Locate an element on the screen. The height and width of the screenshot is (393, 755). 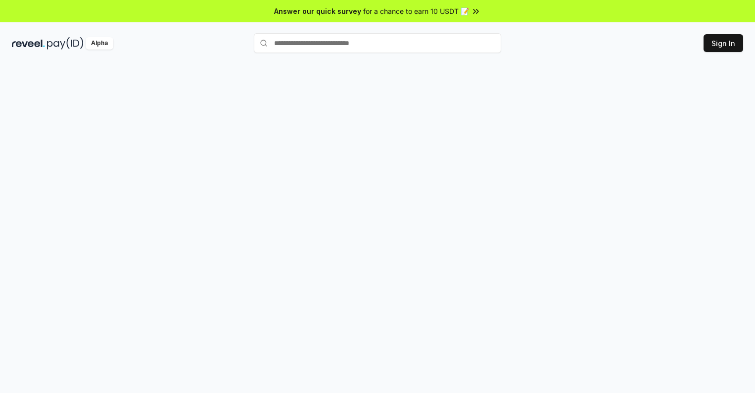
button: Sign In is located at coordinates (724, 43).